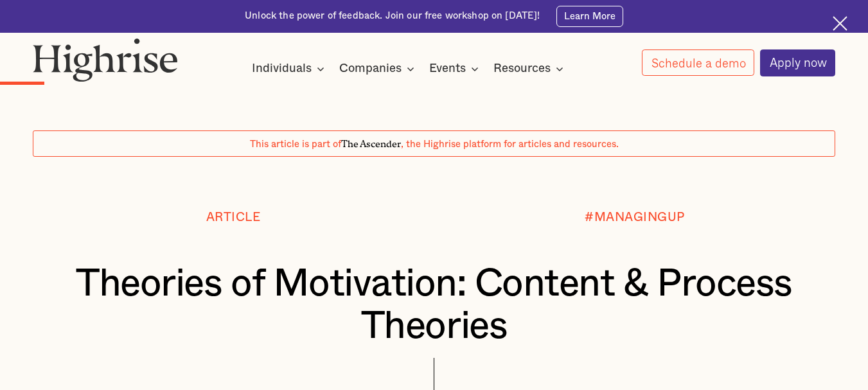  I want to click on div: Article, so click(233, 218).